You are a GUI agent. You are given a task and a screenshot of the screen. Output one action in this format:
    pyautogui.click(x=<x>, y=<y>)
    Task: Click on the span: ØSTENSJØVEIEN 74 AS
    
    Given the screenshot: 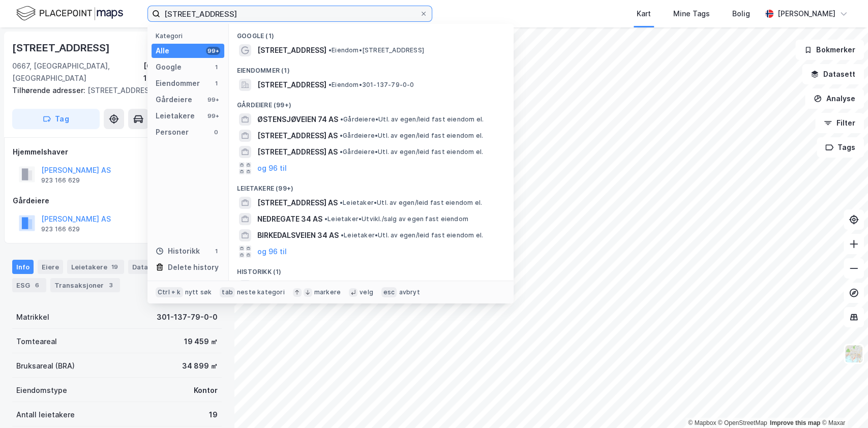 What is the action you would take?
    pyautogui.click(x=297, y=120)
    